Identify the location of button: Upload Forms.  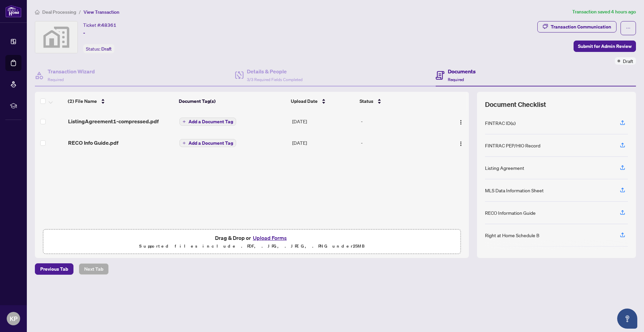
(269, 238).